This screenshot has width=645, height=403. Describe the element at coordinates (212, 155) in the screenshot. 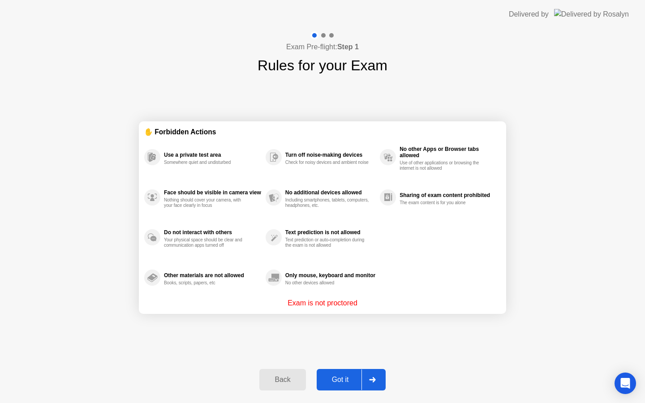

I see `div: Use a private test area` at that location.